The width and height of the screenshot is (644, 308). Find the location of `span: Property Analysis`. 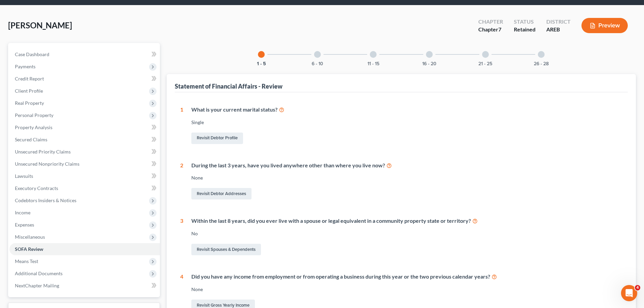

span: Property Analysis is located at coordinates (34, 127).